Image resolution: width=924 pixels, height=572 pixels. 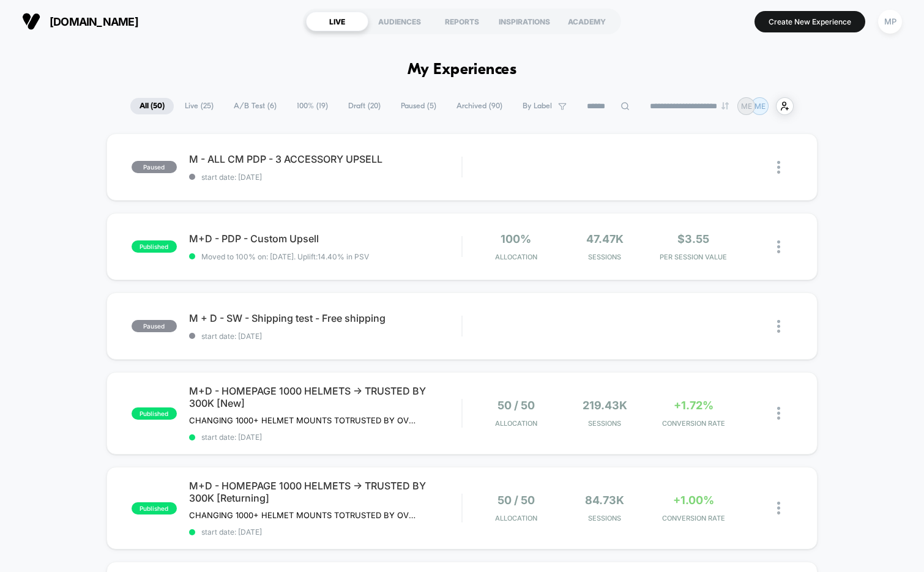 I want to click on div: REPORTS, so click(x=462, y=21).